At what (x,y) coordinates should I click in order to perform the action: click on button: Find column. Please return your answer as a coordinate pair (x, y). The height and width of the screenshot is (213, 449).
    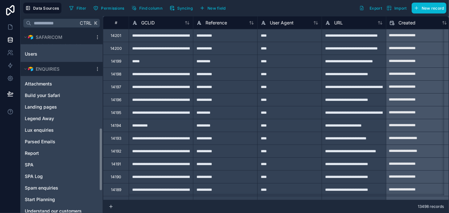
    Looking at the image, I should click on (147, 8).